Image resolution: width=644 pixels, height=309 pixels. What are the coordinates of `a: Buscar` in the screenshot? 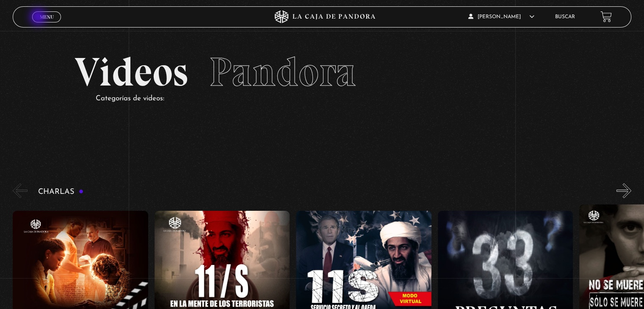 It's located at (565, 17).